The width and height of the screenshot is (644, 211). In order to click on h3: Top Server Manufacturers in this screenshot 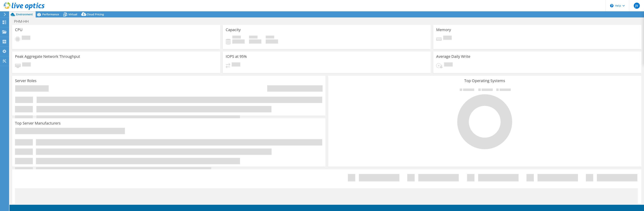, I will do `click(38, 123)`.